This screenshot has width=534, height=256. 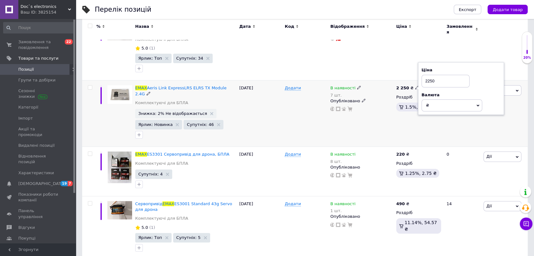 What do you see at coordinates (36, 173) in the screenshot?
I see `span: Характеристики` at bounding box center [36, 173].